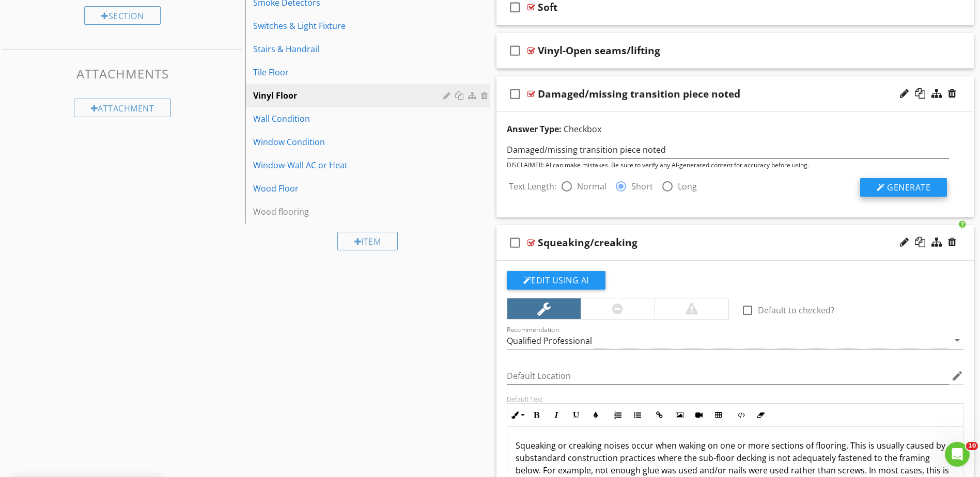 The image size is (980, 477). I want to click on input: Enter a few words (ex: leaky kitchen faucet), so click(728, 149).